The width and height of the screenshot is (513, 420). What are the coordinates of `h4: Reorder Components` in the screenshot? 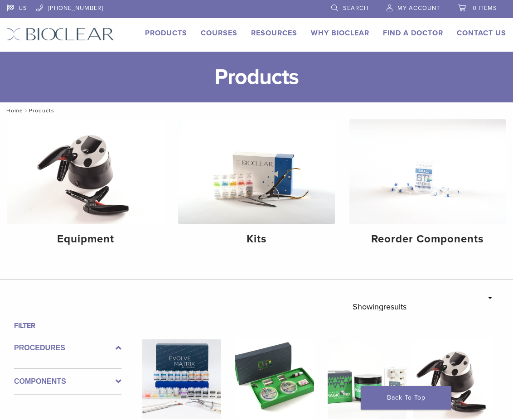 It's located at (428, 239).